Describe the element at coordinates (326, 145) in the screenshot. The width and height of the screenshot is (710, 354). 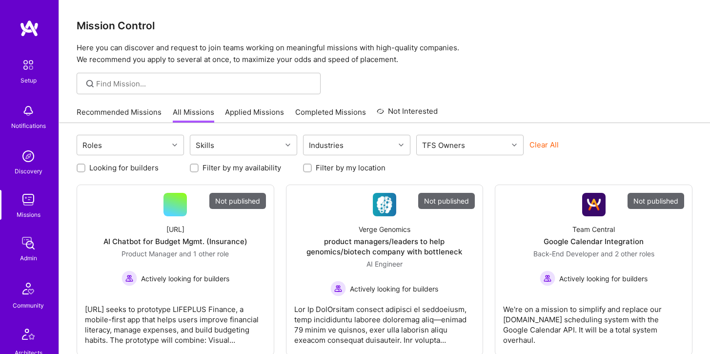
I see `div: Industries` at that location.